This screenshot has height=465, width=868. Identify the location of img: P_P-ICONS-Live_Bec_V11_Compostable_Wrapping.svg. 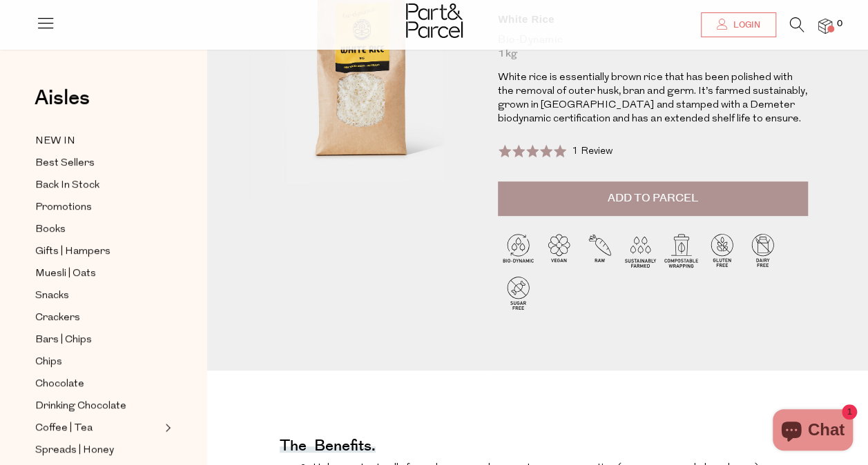
(680, 249).